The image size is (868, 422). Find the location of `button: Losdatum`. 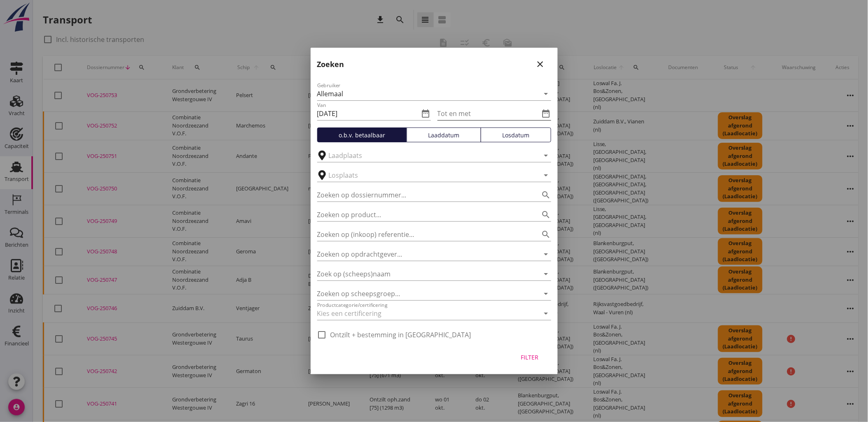

button: Losdatum is located at coordinates (516, 135).